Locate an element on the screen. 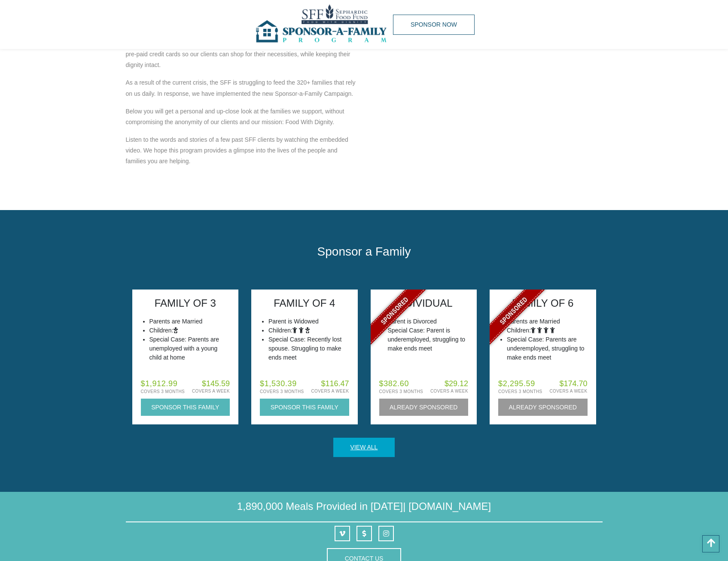 The height and width of the screenshot is (561, 728). li: Special Case: Parents are underemployed, struggling to make ends meet is located at coordinates (547, 348).